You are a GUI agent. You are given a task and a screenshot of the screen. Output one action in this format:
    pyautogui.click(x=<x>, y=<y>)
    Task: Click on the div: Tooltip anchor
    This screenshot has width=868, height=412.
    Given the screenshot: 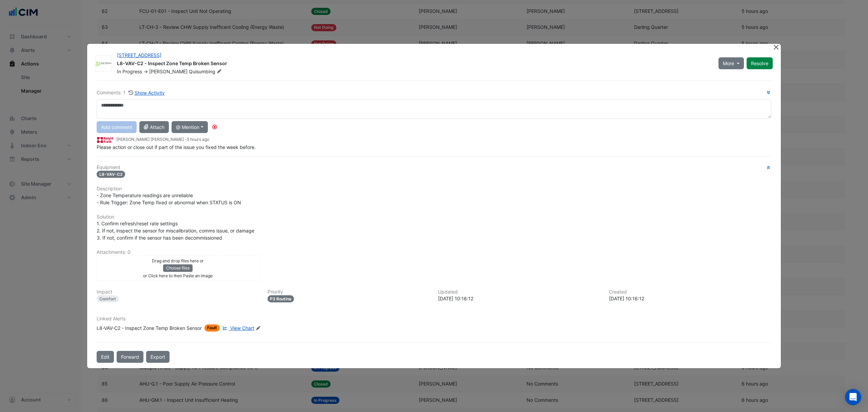 What is the action you would take?
    pyautogui.click(x=215, y=127)
    